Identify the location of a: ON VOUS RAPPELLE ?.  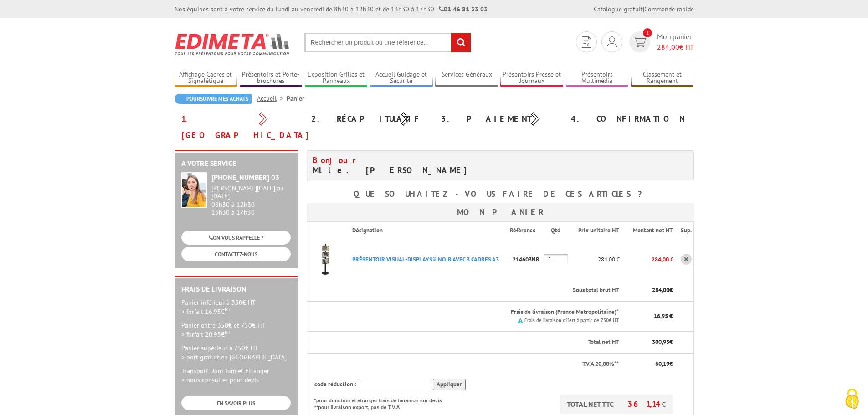
(236, 237).